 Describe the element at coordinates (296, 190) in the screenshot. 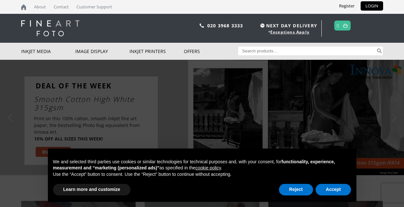

I see `button: Reject` at that location.